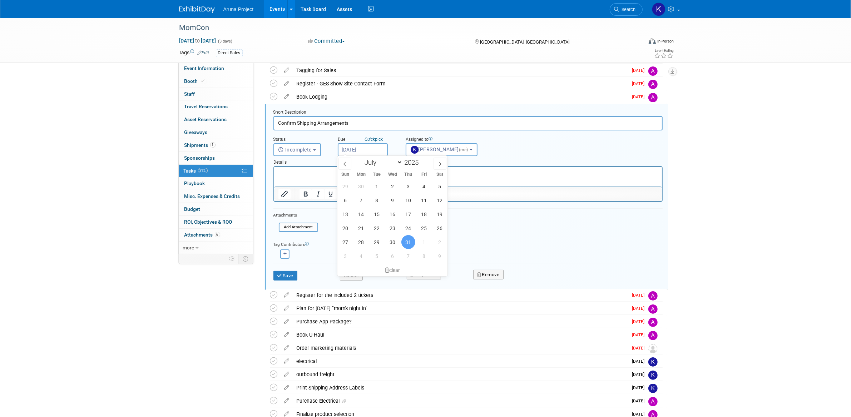  Describe the element at coordinates (439, 214) in the screenshot. I see `span: July 19, 2025` at that location.